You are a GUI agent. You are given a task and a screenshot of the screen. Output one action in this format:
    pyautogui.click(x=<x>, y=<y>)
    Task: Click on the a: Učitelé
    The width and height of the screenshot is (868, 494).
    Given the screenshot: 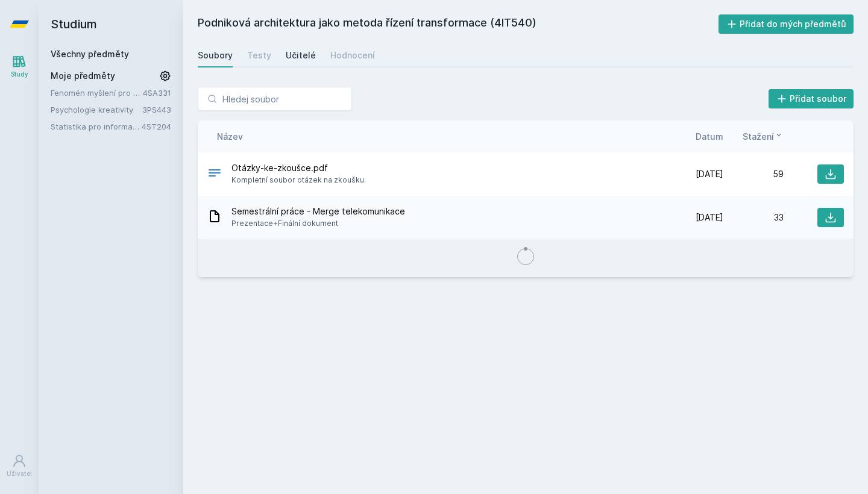 What is the action you would take?
    pyautogui.click(x=301, y=56)
    